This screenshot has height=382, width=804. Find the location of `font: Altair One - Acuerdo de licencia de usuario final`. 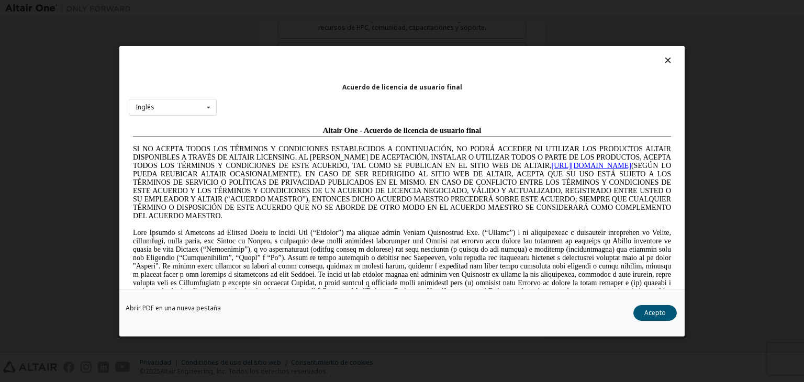

font: Altair One - Acuerdo de licencia de usuario final is located at coordinates (273, 8).